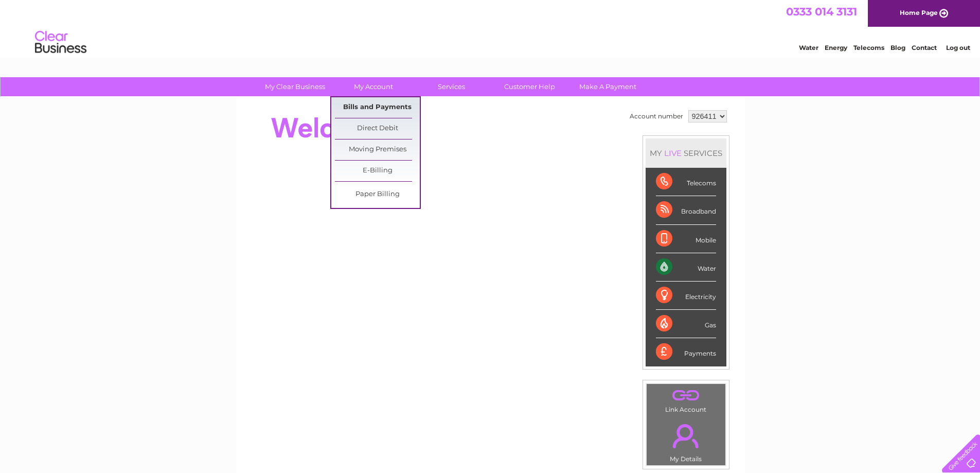 The width and height of the screenshot is (980, 473). I want to click on td: My Details, so click(686, 440).